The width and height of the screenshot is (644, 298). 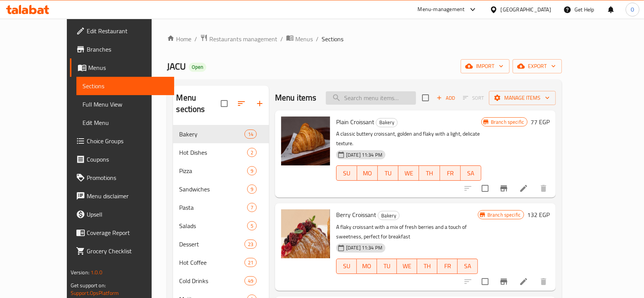 I want to click on a: Edit Restaurant, so click(x=122, y=31).